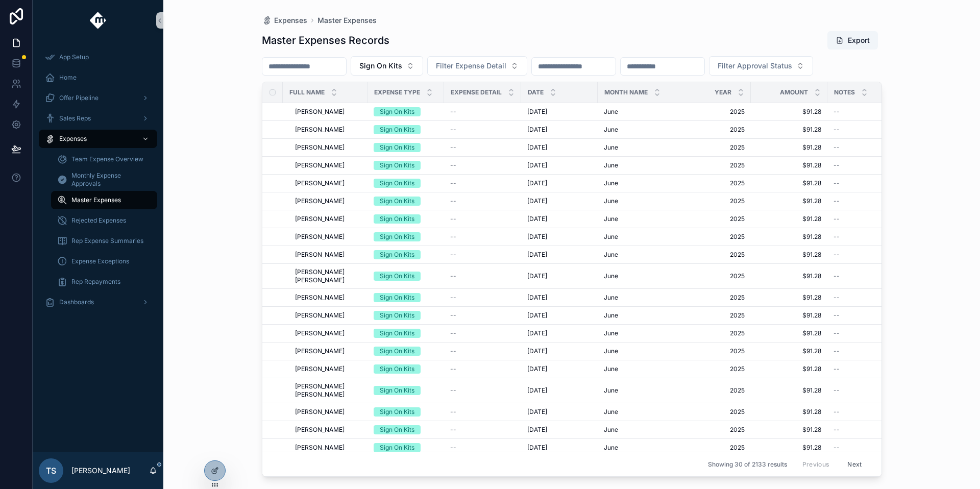 The width and height of the screenshot is (980, 489). What do you see at coordinates (387, 66) in the screenshot?
I see `button: Select Button` at bounding box center [387, 66].